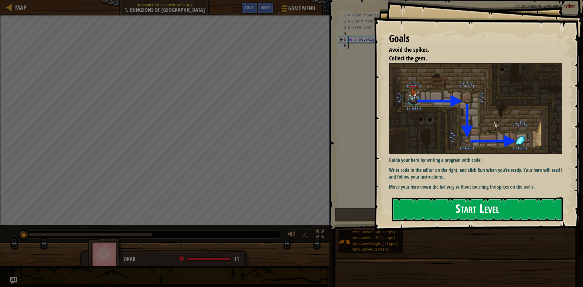  What do you see at coordinates (343, 15) in the screenshot?
I see `div: 1` at bounding box center [343, 15].